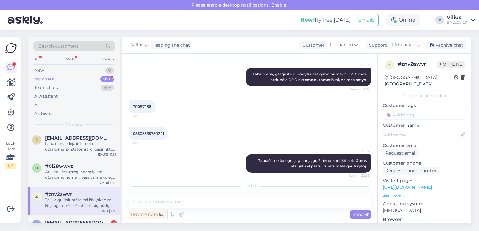  What do you see at coordinates (417, 64) in the screenshot?
I see `div: # znv2awvr` at bounding box center [417, 64].